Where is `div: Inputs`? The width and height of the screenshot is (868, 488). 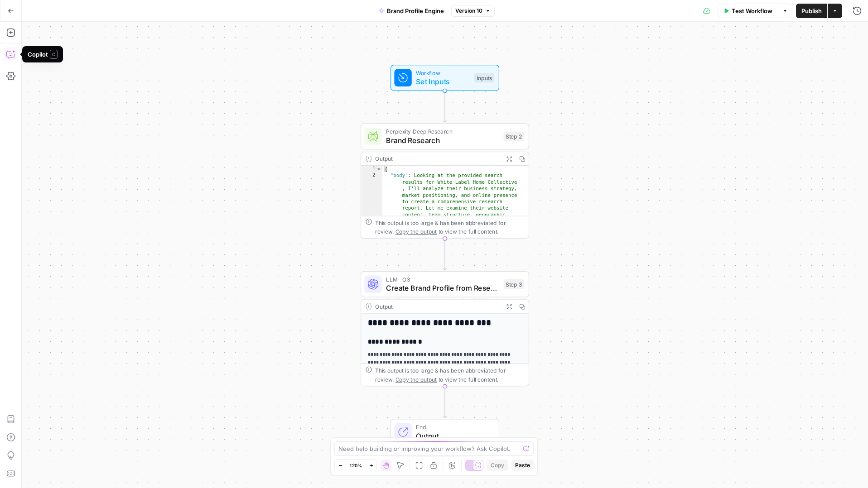
div: Inputs is located at coordinates (484, 78).